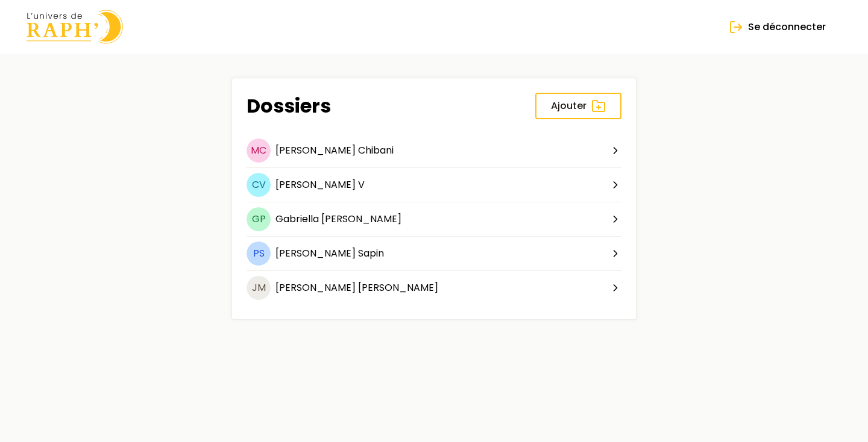 The image size is (868, 442). Describe the element at coordinates (258, 253) in the screenshot. I see `span: PS` at that location.